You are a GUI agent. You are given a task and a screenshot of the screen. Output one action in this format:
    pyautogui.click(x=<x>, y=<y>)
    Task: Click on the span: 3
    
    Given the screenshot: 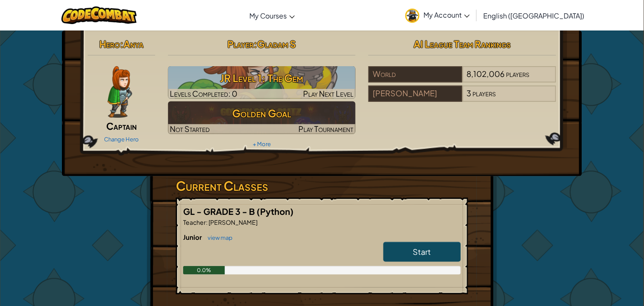 What is the action you would take?
    pyautogui.click(x=468, y=93)
    